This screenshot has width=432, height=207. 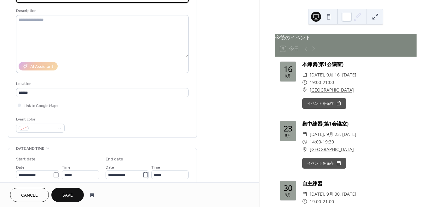 What do you see at coordinates (102, 11) in the screenshot?
I see `div: Description` at bounding box center [102, 11].